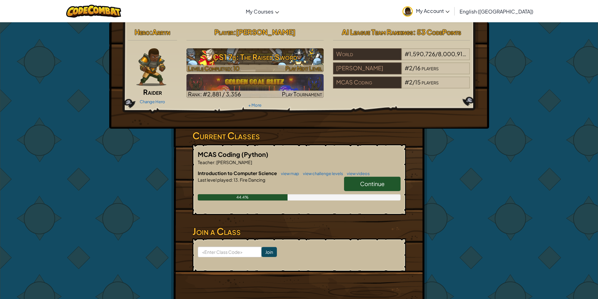 The image size is (598, 299). Describe the element at coordinates (263, 11) in the screenshot. I see `a: My Courses` at that location.